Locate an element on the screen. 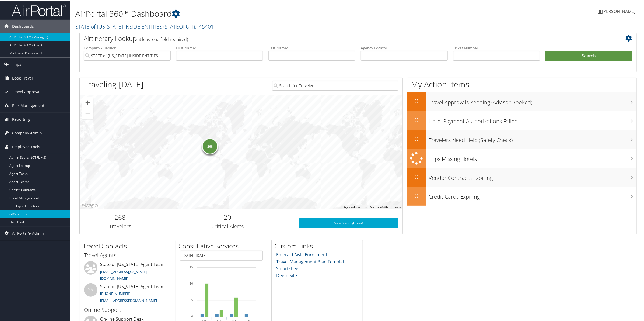 The height and width of the screenshot is (321, 644). h2: Custom Links is located at coordinates (319, 245).